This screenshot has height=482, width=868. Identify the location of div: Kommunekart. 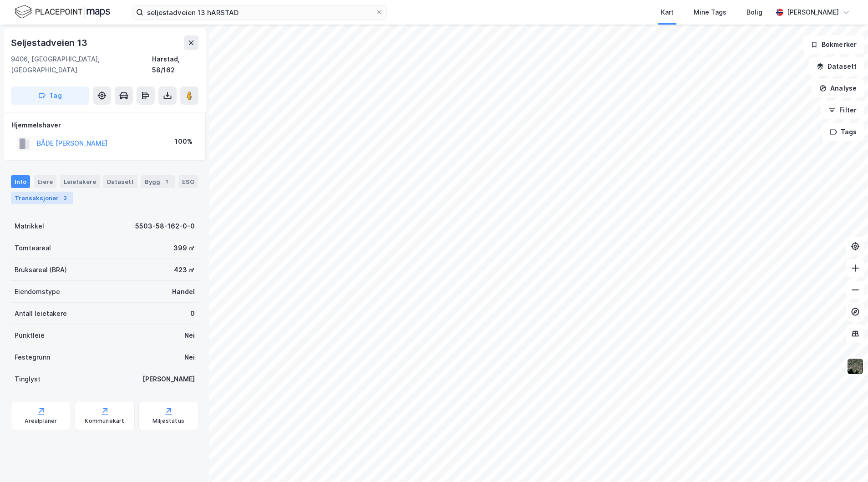
(104, 421).